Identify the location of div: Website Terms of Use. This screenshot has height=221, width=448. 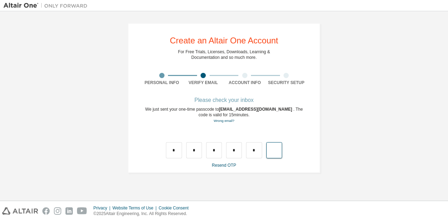
(135, 208).